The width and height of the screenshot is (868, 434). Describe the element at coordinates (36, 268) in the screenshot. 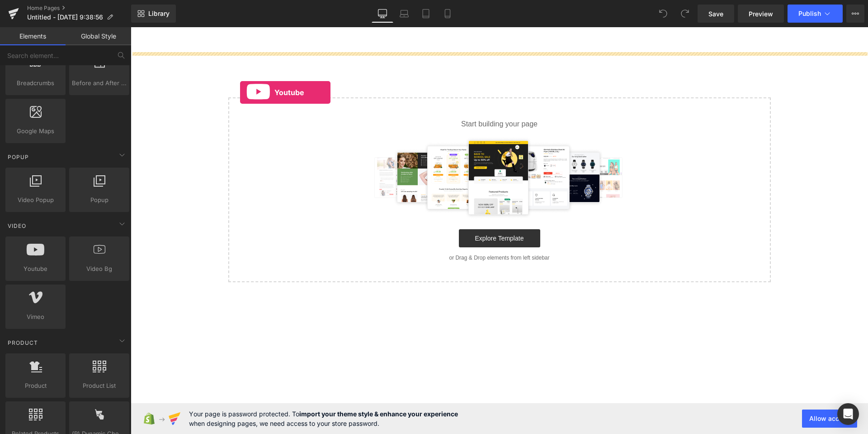

I see `span: Youtube` at that location.